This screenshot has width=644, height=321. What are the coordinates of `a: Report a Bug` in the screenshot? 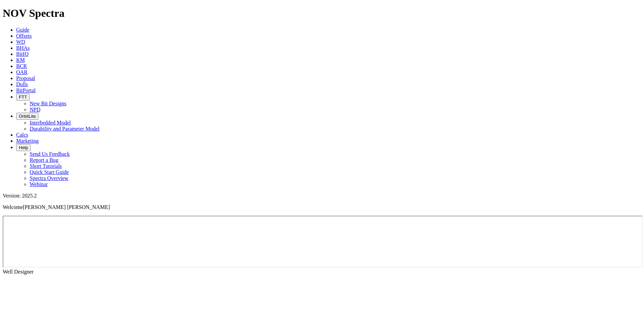 It's located at (44, 160).